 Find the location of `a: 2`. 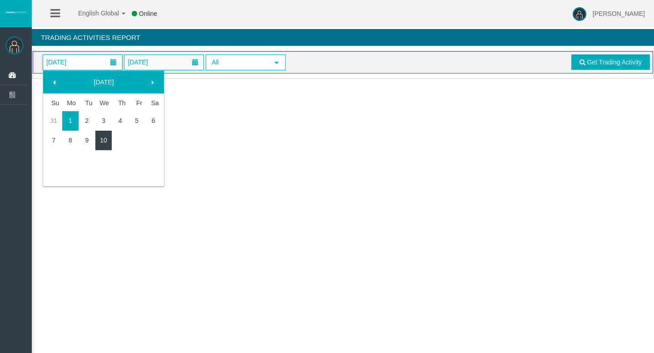

a: 2 is located at coordinates (87, 121).